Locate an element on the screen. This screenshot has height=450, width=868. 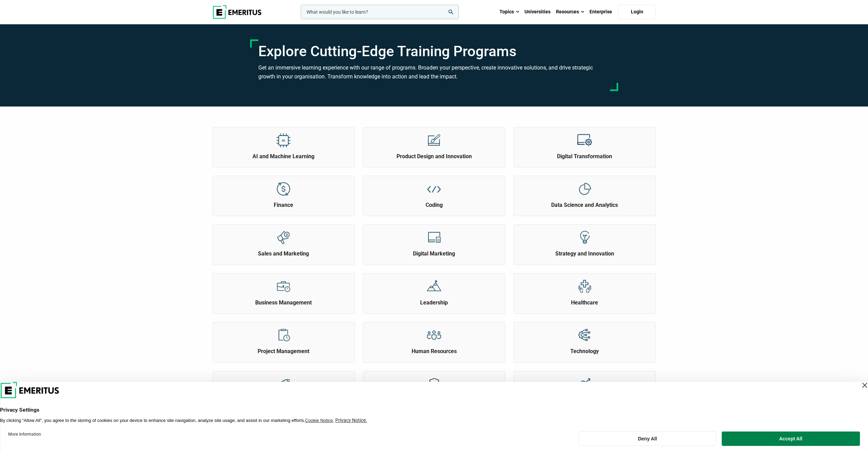
a: Explore Topics Cybersecurity is located at coordinates (434, 387).